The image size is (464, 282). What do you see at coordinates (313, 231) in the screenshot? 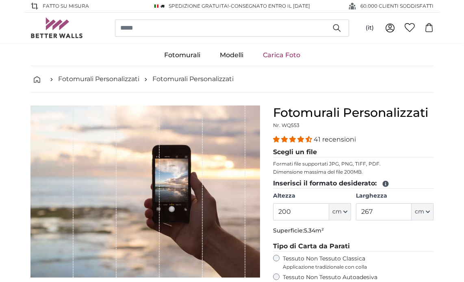
I see `span: 5.34m²` at bounding box center [313, 231].